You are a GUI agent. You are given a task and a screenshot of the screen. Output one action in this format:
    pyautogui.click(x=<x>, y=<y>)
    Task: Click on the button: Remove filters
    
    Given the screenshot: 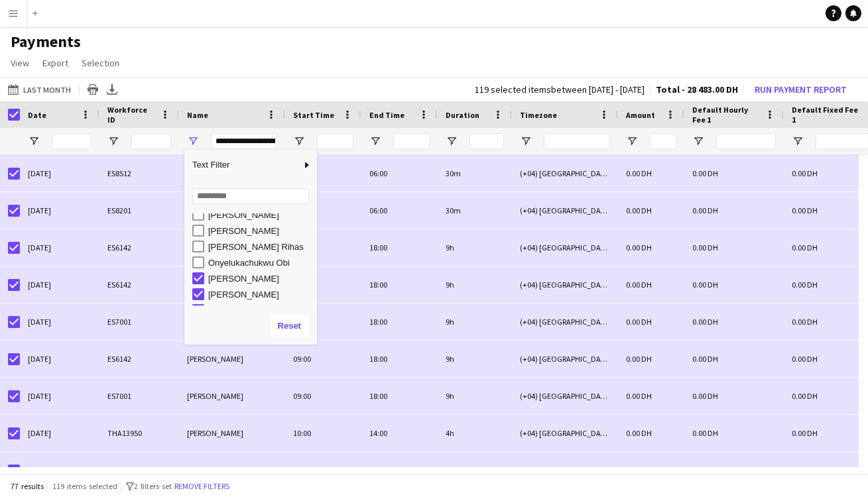 What is the action you would take?
    pyautogui.click(x=202, y=487)
    